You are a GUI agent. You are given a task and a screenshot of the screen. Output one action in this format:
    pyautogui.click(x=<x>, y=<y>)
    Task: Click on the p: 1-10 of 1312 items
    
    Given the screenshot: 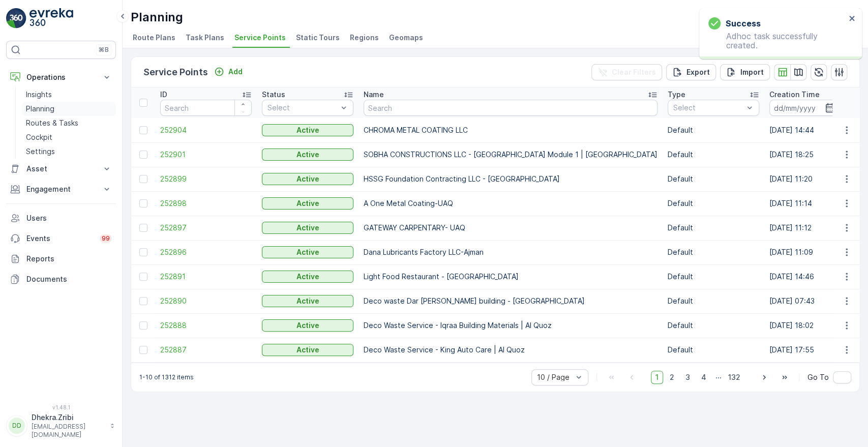 What is the action you would take?
    pyautogui.click(x=166, y=377)
    